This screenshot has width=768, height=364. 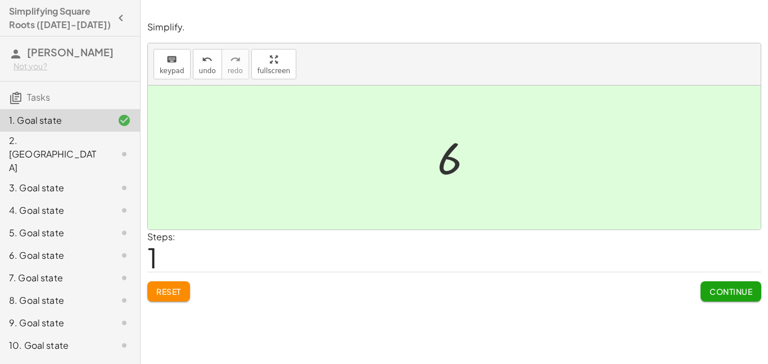 What do you see at coordinates (124, 120) in the screenshot?
I see `i: Task finished and correct.` at bounding box center [124, 120].